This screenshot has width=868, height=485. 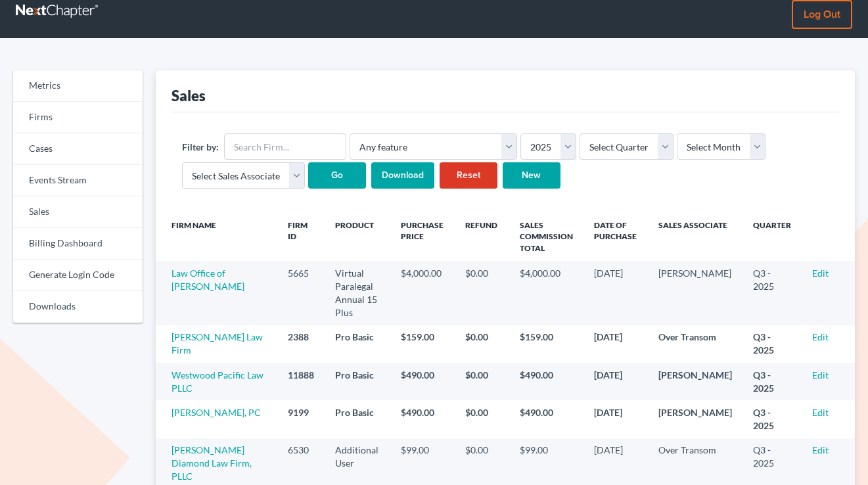 I want to click on td: 11888, so click(x=301, y=381).